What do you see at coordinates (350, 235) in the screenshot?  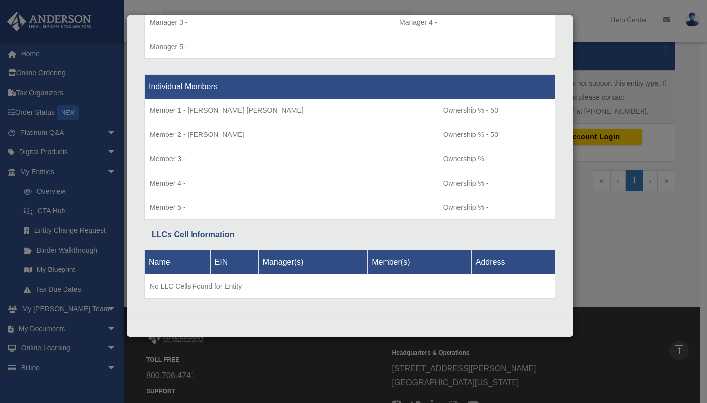 I see `div: LLCs Cell Information` at bounding box center [350, 235].